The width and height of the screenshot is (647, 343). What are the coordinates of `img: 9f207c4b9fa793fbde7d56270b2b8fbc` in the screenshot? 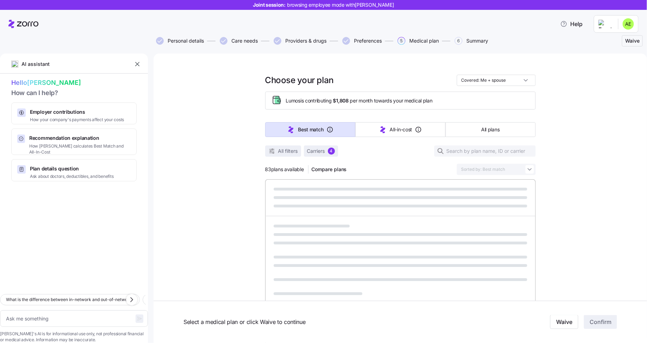 It's located at (628, 24).